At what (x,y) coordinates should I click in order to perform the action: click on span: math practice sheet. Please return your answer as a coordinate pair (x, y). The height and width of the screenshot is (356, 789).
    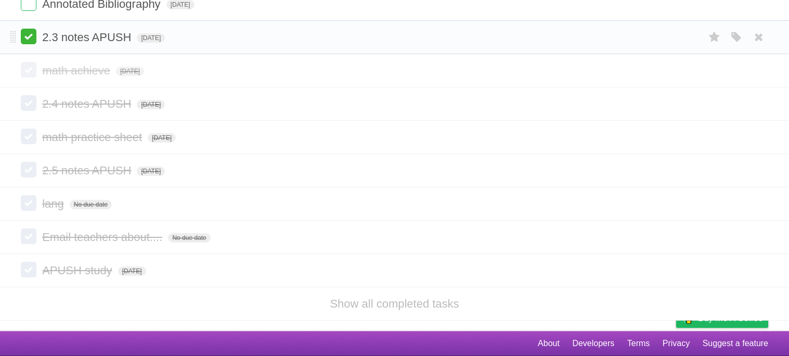
    Looking at the image, I should click on (93, 137).